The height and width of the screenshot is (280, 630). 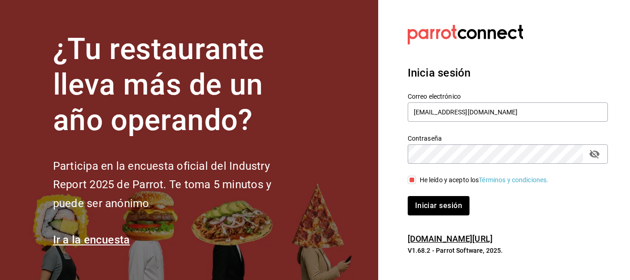 I want to click on p: V1.68.2 - Parrot Software, 2025., so click(x=508, y=250).